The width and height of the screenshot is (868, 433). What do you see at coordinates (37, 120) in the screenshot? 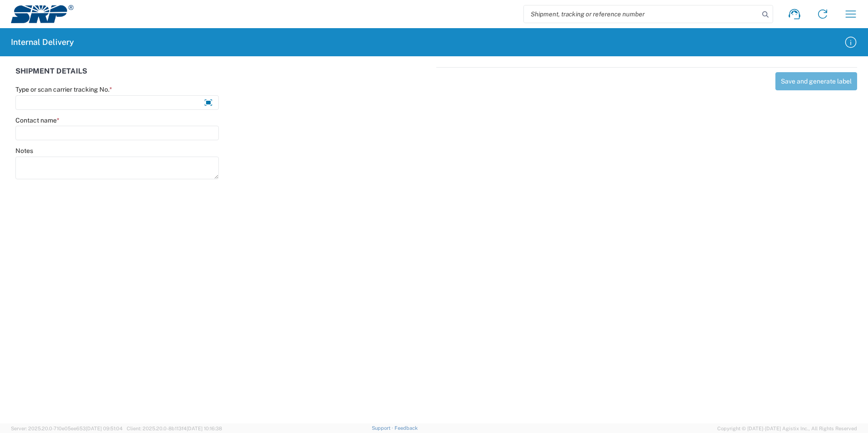
I see `label: Contact name` at bounding box center [37, 120].